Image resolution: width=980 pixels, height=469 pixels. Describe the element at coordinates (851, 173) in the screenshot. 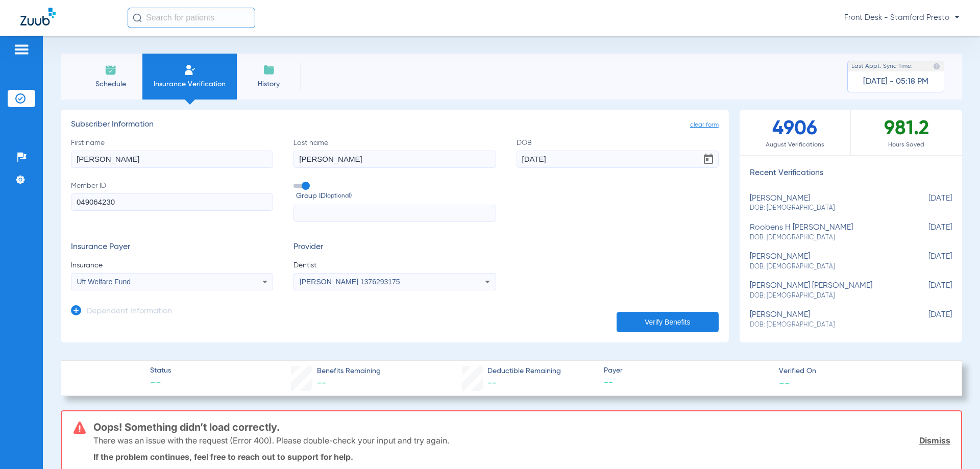

I see `h3: Recent Verifications` at that location.